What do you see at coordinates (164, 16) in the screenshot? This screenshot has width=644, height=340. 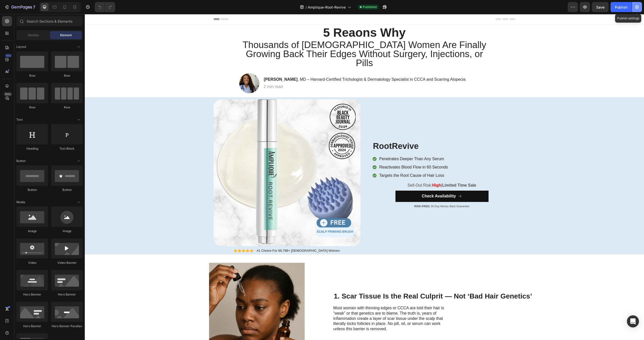 I see `a: Home` at bounding box center [164, 16].